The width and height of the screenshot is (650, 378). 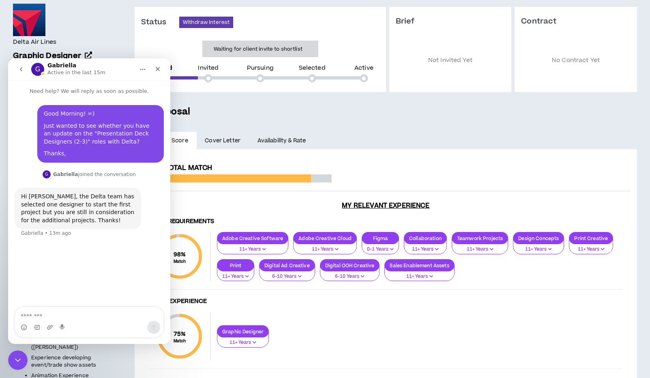 What do you see at coordinates (312, 68) in the screenshot?
I see `p: Selected` at bounding box center [312, 68].